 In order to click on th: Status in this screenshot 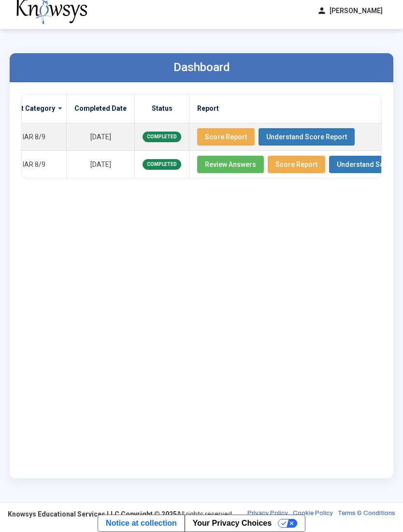, I will do `click(162, 109)`.